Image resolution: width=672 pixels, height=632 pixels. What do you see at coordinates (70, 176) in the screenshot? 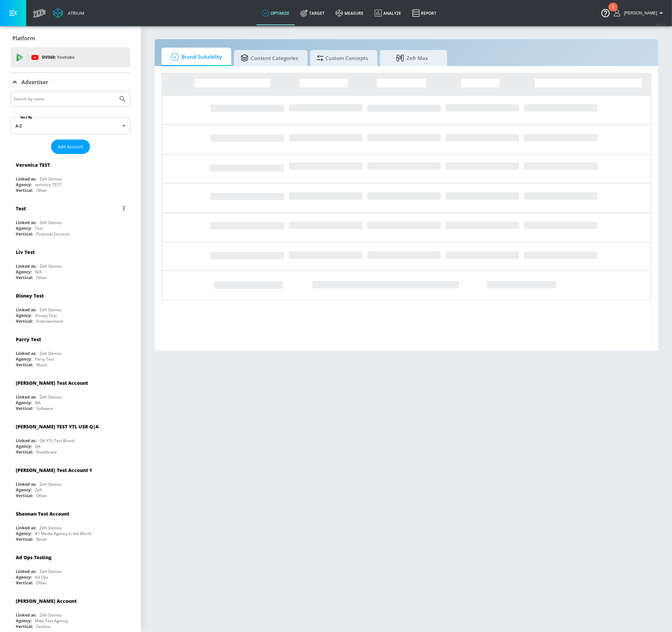
I see `div: Veronica TESTLinked as:Zefr DemosAgency:veronica TESTVertical:Other` at bounding box center [70, 176].